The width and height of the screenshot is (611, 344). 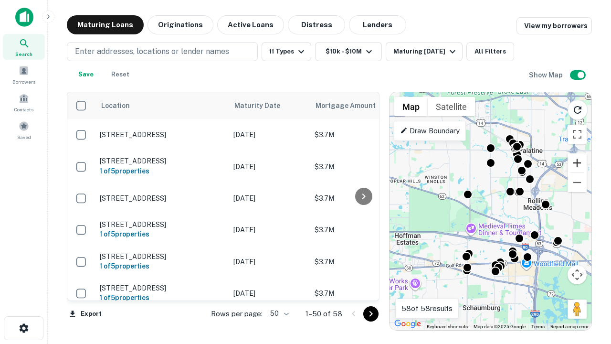 What do you see at coordinates (237, 314) in the screenshot?
I see `p: Rows per page:` at bounding box center [237, 314].